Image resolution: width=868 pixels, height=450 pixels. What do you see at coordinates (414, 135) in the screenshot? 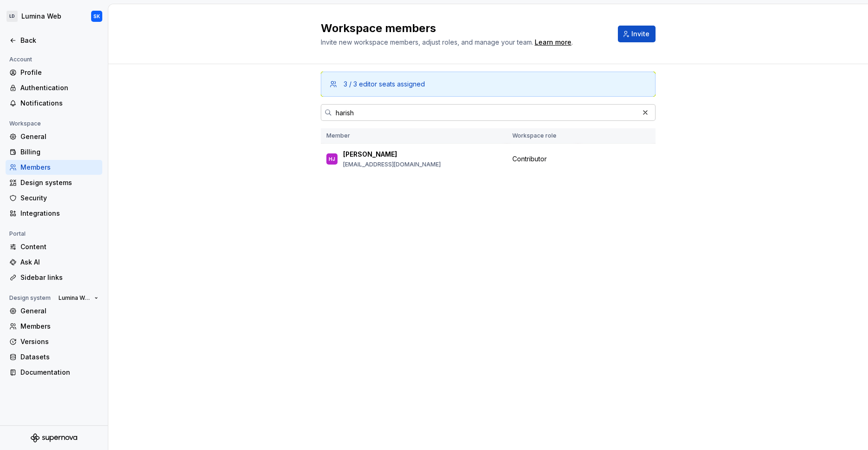
I see `th: Member` at bounding box center [414, 135].